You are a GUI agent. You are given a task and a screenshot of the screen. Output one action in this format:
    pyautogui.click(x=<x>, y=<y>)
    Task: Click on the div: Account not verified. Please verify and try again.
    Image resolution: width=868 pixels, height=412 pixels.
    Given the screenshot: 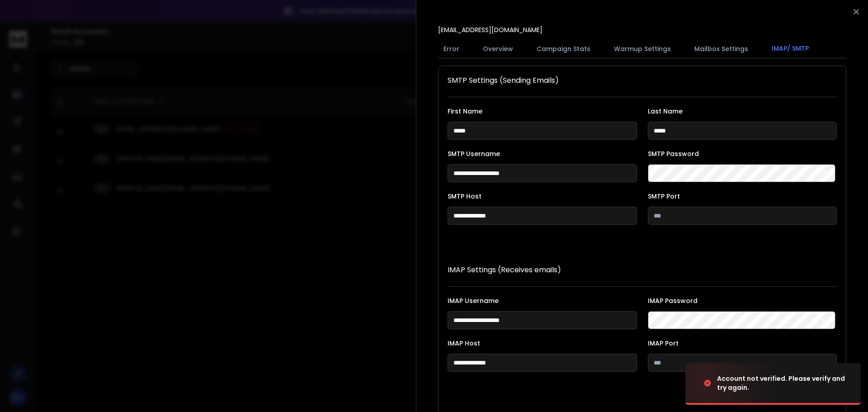 What is the action you would take?
    pyautogui.click(x=784, y=383)
    